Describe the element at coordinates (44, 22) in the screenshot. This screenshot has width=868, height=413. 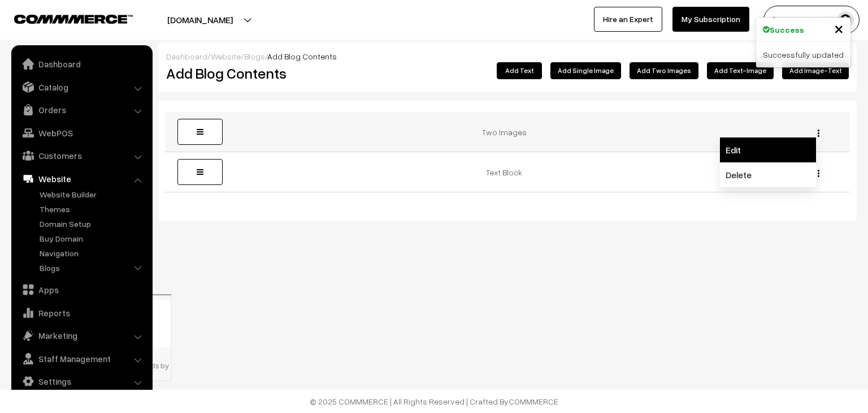
I see `div: v 4.0.25` at that location.